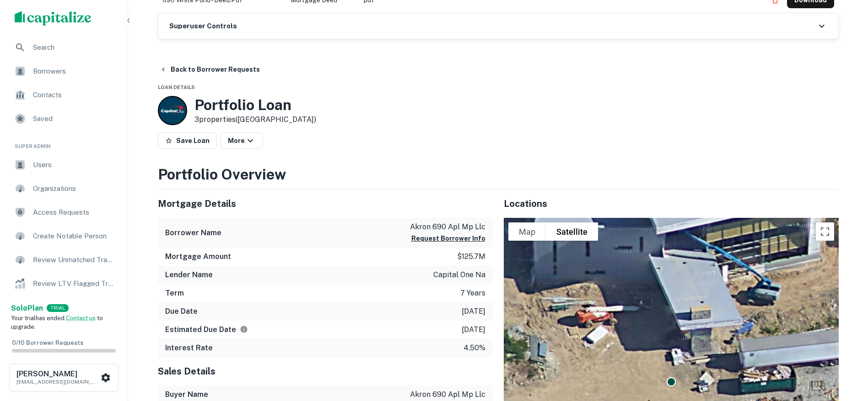 This screenshot has width=868, height=401. What do you see at coordinates (47, 343) in the screenshot?
I see `span: 0 / 10 Borrower Requests` at bounding box center [47, 343].